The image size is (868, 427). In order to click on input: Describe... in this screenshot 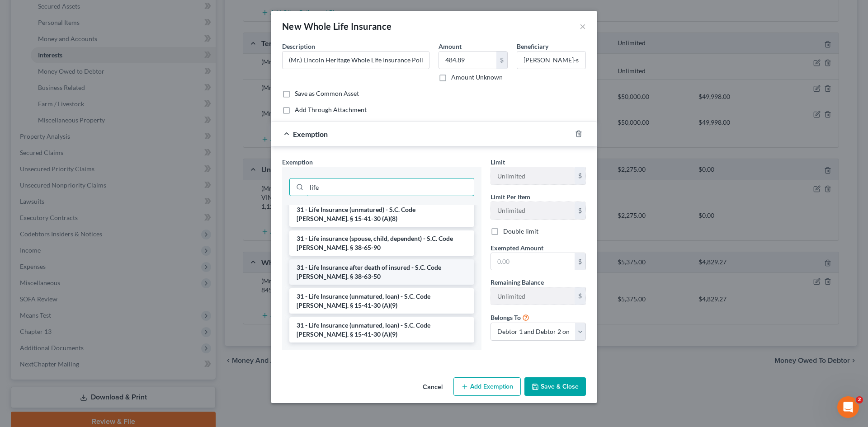, I will do `click(356, 60)`.